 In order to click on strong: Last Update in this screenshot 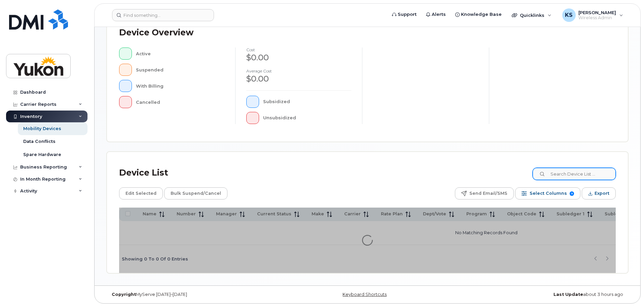, I will do `click(568, 294)`.